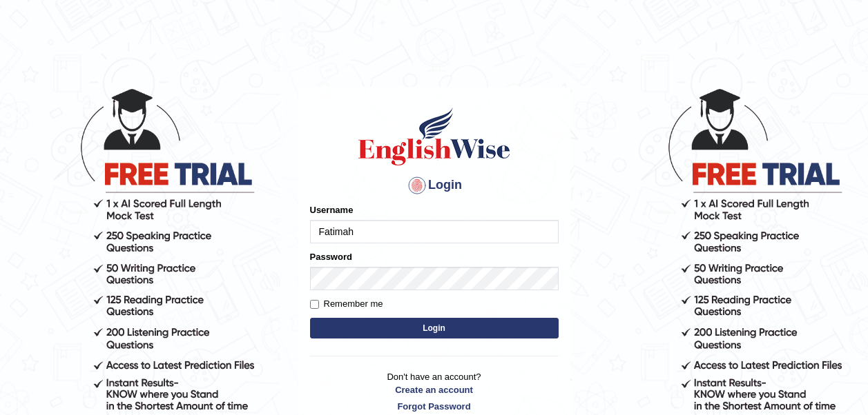 The width and height of the screenshot is (868, 415). Describe the element at coordinates (434, 407) in the screenshot. I see `a: Forgot Password` at that location.